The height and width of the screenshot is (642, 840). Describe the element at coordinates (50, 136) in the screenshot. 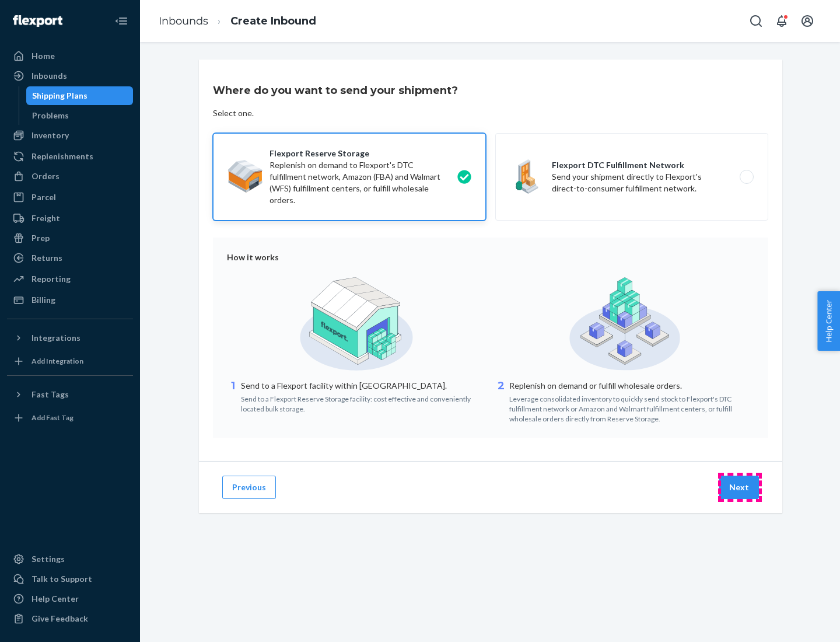

I see `div: Inventory` at that location.